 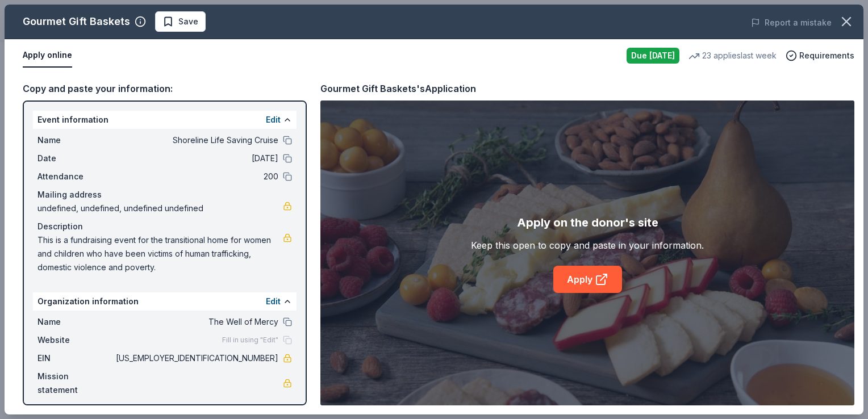 I want to click on span: Website, so click(x=75, y=340).